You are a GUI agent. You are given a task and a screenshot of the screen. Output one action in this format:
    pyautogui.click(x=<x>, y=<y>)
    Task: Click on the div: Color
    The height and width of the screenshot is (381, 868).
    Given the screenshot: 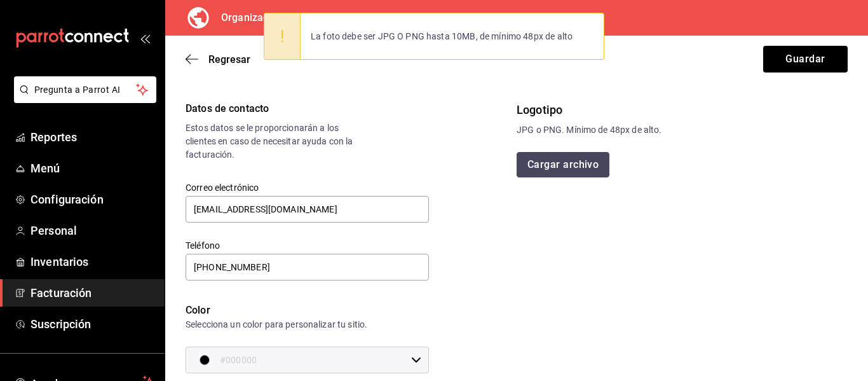 What is the action you would take?
    pyautogui.click(x=307, y=310)
    